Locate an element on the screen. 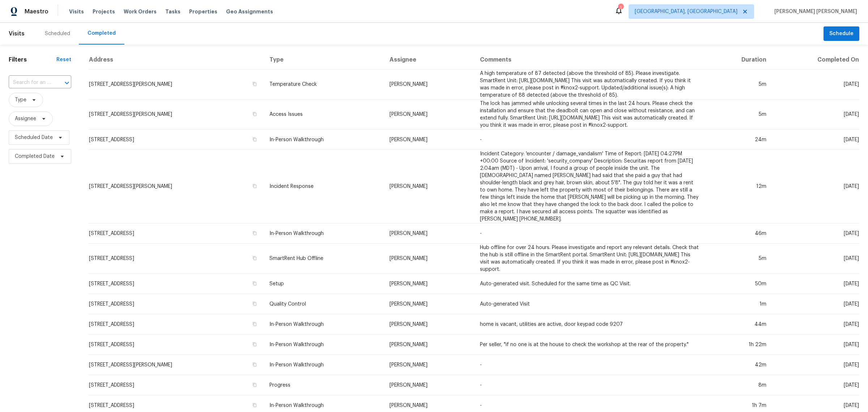 The image size is (868, 412). td: 46m is located at coordinates (740, 233).